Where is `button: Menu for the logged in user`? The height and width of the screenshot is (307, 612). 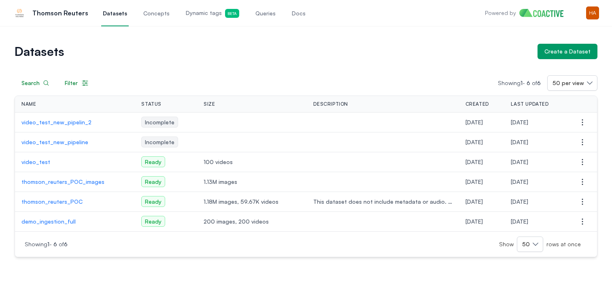 button: Menu for the logged in user is located at coordinates (593, 13).